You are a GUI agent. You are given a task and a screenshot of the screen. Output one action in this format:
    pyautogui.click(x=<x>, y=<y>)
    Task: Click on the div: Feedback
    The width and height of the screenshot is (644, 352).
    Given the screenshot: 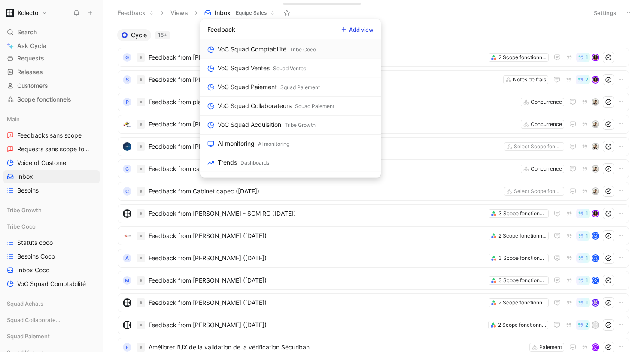 What is the action you would take?
    pyautogui.click(x=221, y=29)
    